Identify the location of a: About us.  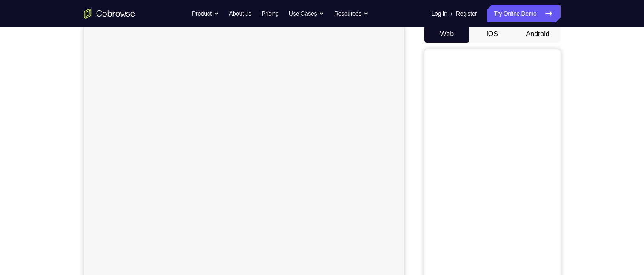
(240, 14).